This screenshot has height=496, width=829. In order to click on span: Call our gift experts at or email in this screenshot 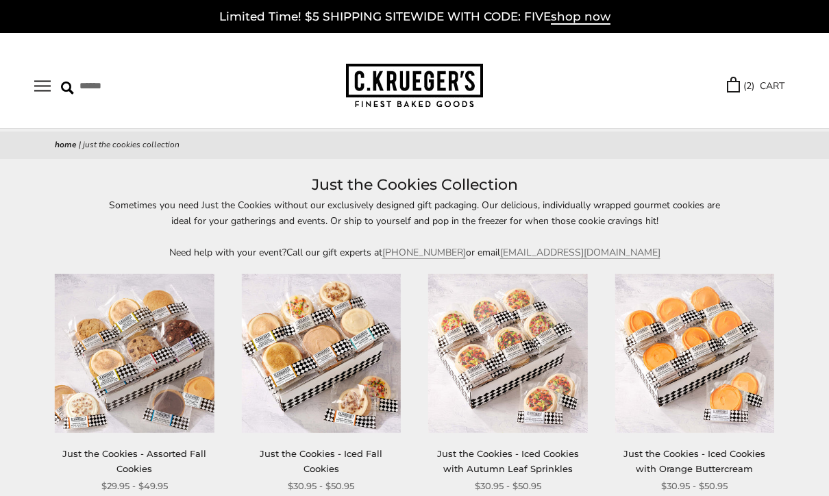, I will do `click(393, 252)`.